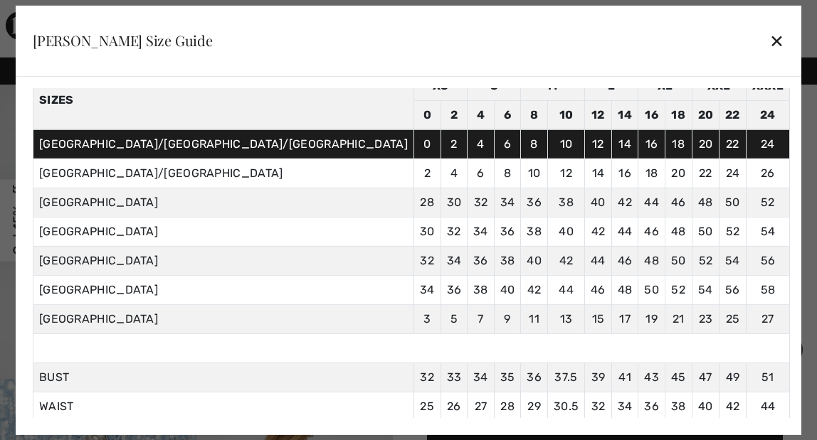  Describe the element at coordinates (534, 376) in the screenshot. I see `span: 36` at that location.